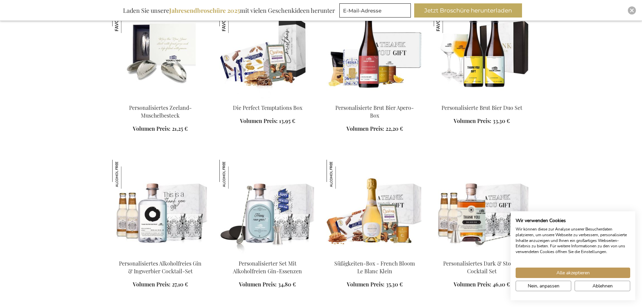  Describe the element at coordinates (375, 51) in the screenshot. I see `img: Personalised Champagne Beer Apero Box` at that location.